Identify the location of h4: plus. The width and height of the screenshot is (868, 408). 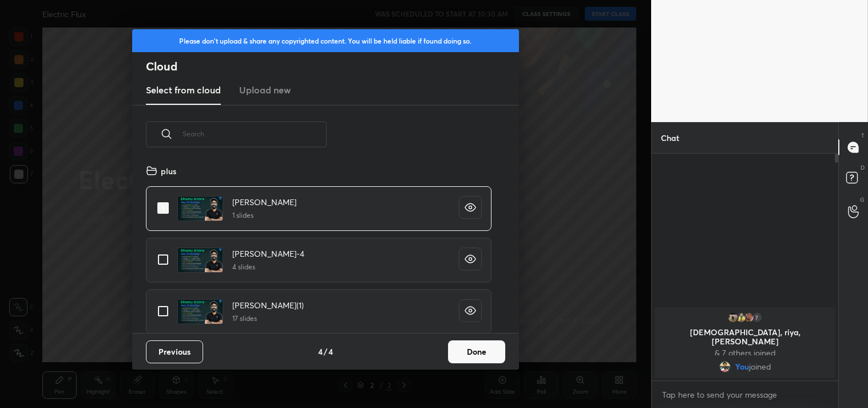
(168, 171).